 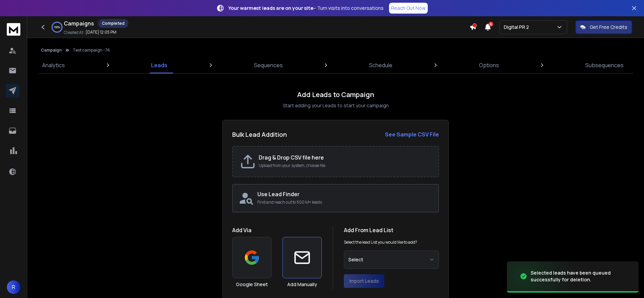 I want to click on h1: Add From Lead List, so click(x=391, y=230).